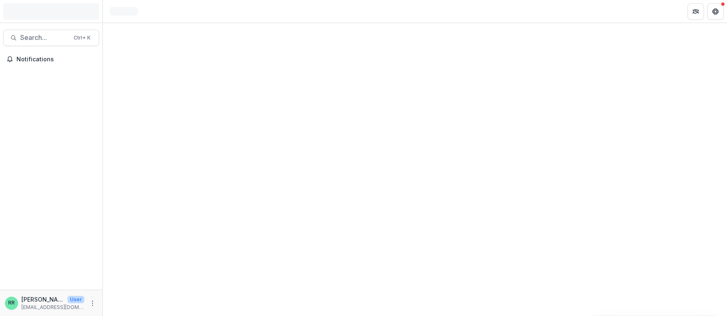  Describe the element at coordinates (51, 59) in the screenshot. I see `button: Notifications` at that location.